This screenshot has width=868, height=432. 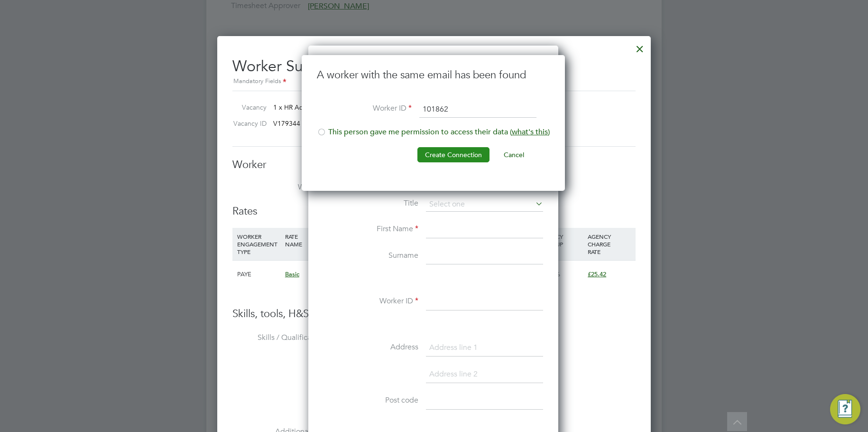 What do you see at coordinates (259, 275) in the screenshot?
I see `div: PAYE` at bounding box center [259, 275].